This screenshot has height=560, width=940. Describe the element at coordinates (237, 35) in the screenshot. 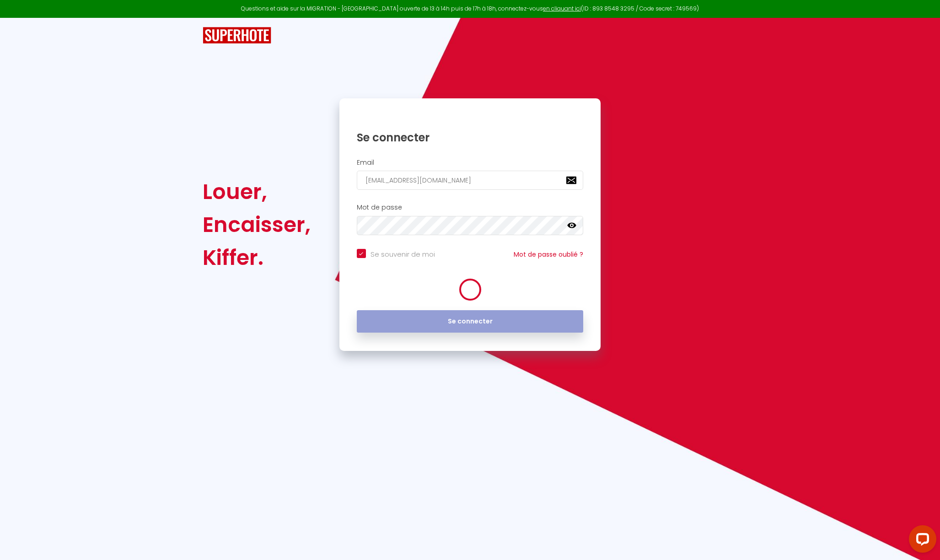

I see `img: SuperHote logo` at that location.